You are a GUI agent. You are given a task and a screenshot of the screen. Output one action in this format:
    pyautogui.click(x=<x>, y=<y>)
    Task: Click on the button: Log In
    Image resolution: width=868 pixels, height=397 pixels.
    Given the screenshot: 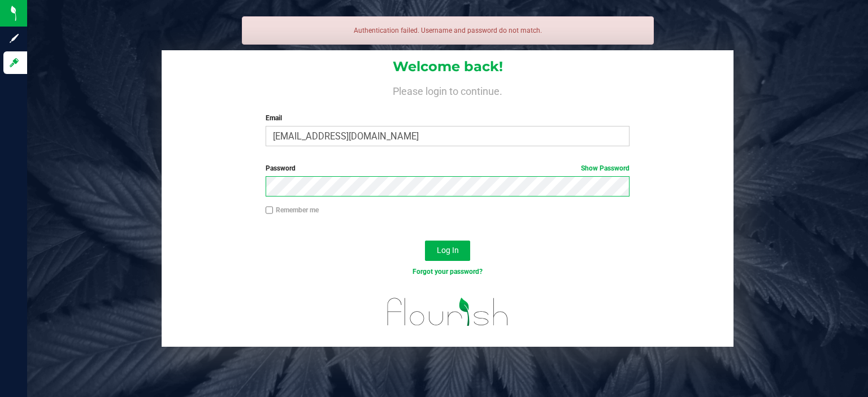 What is the action you would take?
    pyautogui.click(x=447, y=251)
    